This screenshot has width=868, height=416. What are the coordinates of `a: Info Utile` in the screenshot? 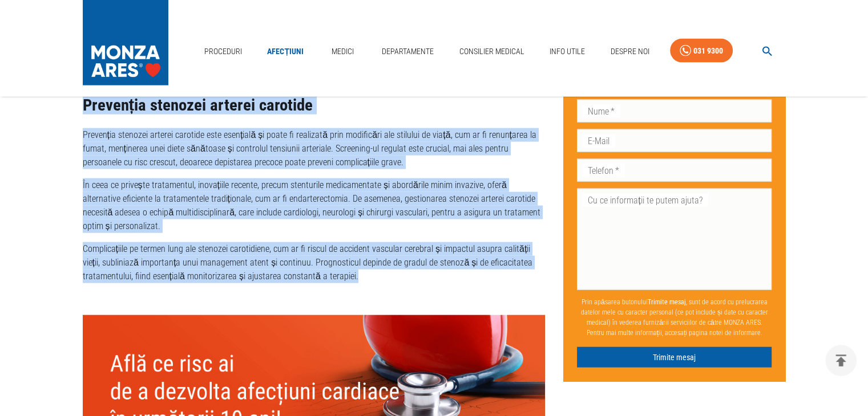 It's located at (567, 51).